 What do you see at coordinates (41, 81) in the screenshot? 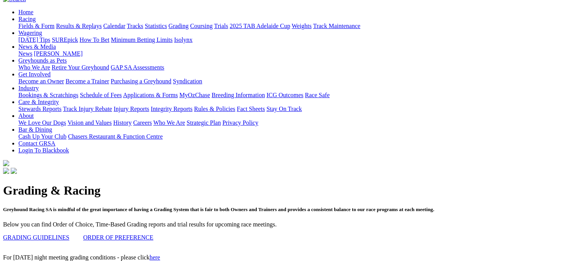
I see `a: Become an Owner` at bounding box center [41, 81].